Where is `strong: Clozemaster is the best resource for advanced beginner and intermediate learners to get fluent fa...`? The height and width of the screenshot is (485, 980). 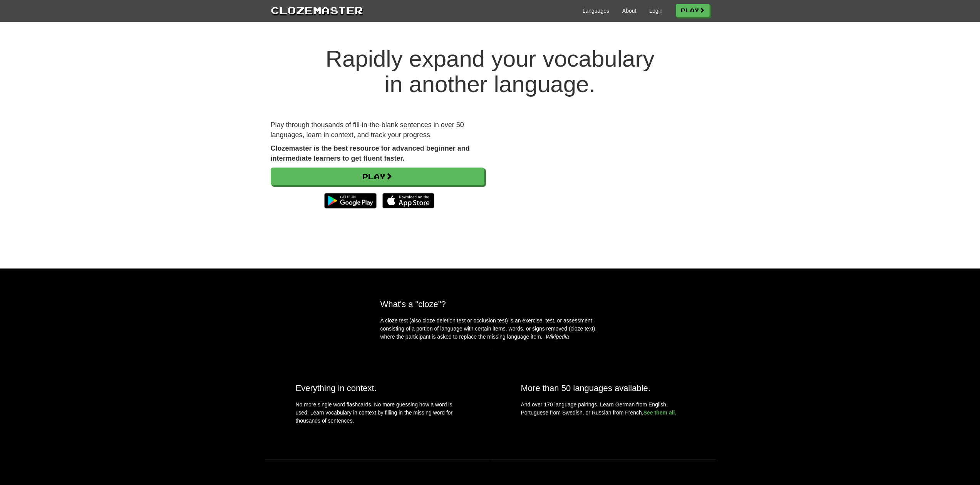 strong: Clozemaster is the best resource for advanced beginner and intermediate learners to get fluent fa... is located at coordinates (370, 153).